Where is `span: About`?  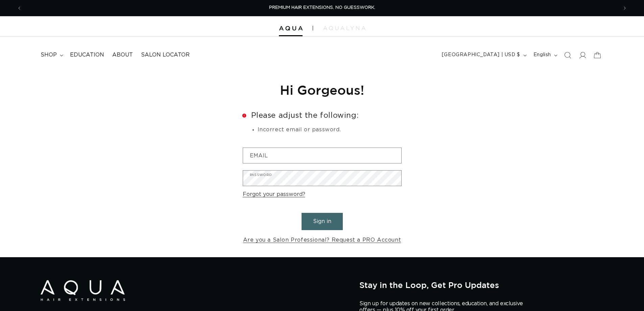 span: About is located at coordinates (123, 55).